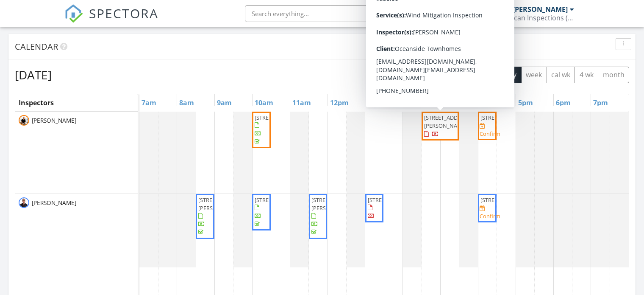 This screenshot has height=295, width=644. Describe the element at coordinates (36, 46) in the screenshot. I see `span: Calendar` at that location.